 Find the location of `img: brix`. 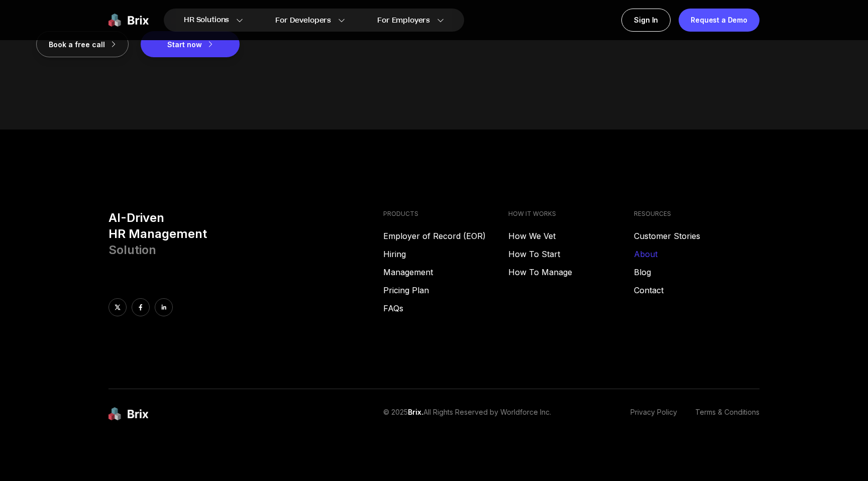

img: brix is located at coordinates (129, 413).